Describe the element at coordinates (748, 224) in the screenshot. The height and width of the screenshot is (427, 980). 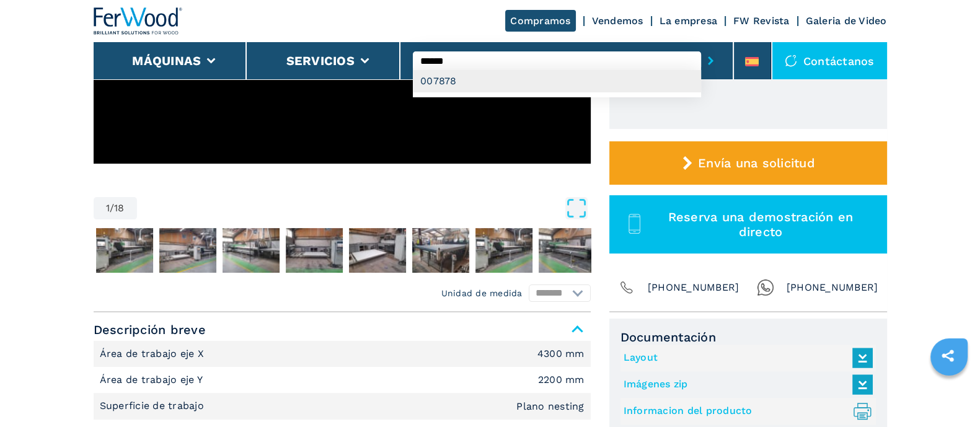
I see `button: Reserva una demostración en directo` at that location.